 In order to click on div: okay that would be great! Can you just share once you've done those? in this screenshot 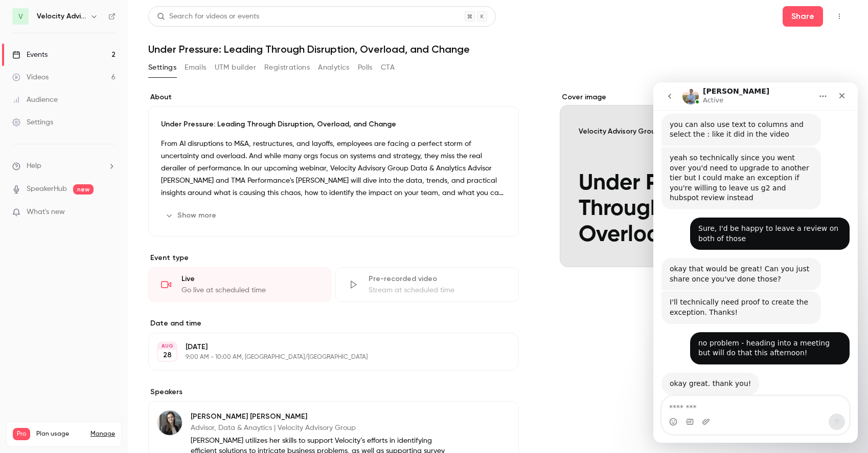, I will do `click(88, 191)`.